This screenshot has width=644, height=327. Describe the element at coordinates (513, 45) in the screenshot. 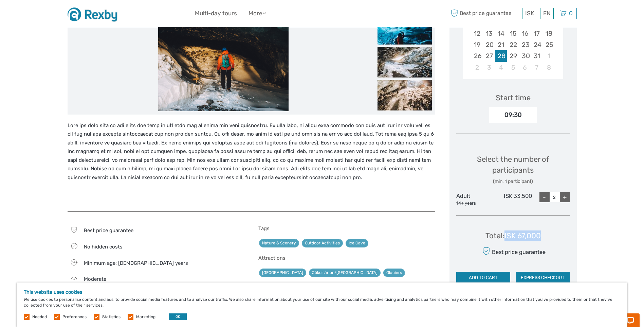

I see `div: Choose Wednesday, October 22nd, 2025` at that location.